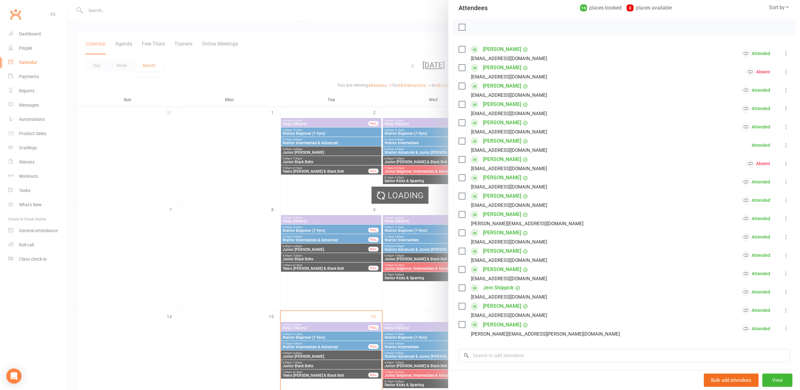 This screenshot has width=800, height=390. I want to click on input: Search to add attendees, so click(624, 356).